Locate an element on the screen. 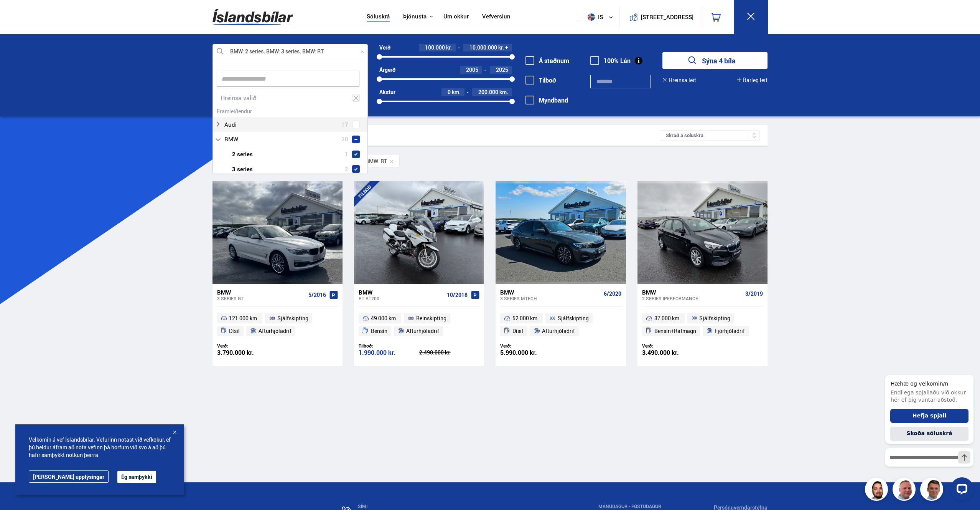 The width and height of the screenshot is (980, 510). div: 2.490.000 kr. is located at coordinates (450, 352).